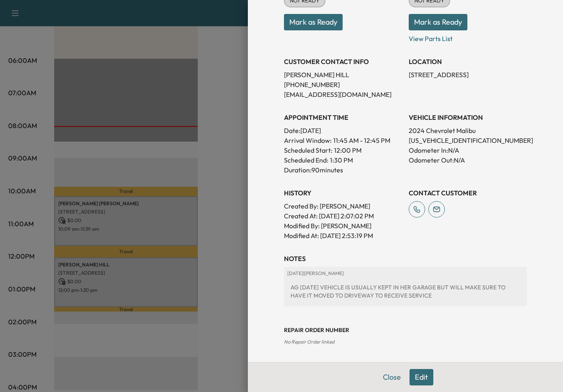  I want to click on p: Duration: 90 minutes, so click(343, 170).